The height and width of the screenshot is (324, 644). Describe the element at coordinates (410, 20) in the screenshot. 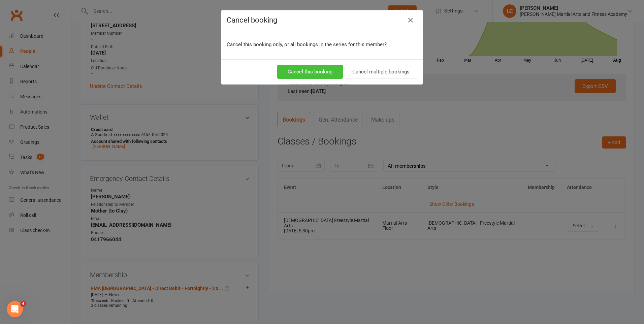

I see `button: Close` at that location.